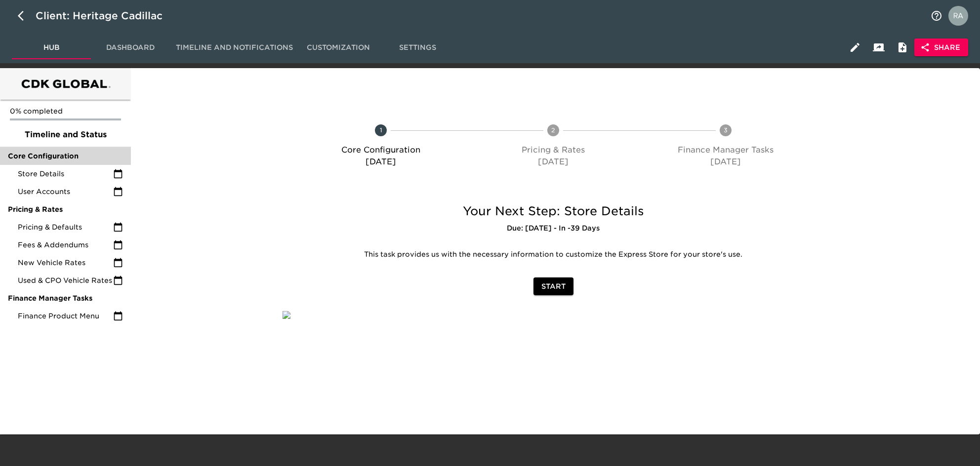 The height and width of the screenshot is (466, 980). I want to click on span: Customization, so click(339, 47).